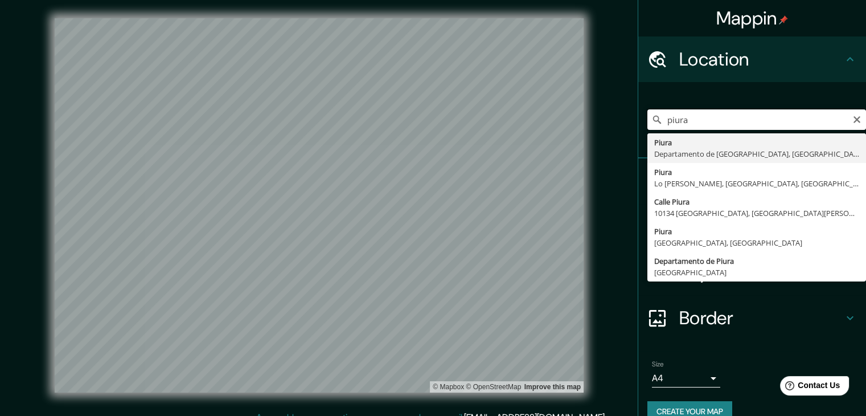  Describe the element at coordinates (752, 181) in the screenshot. I see `div: Pins` at that location.